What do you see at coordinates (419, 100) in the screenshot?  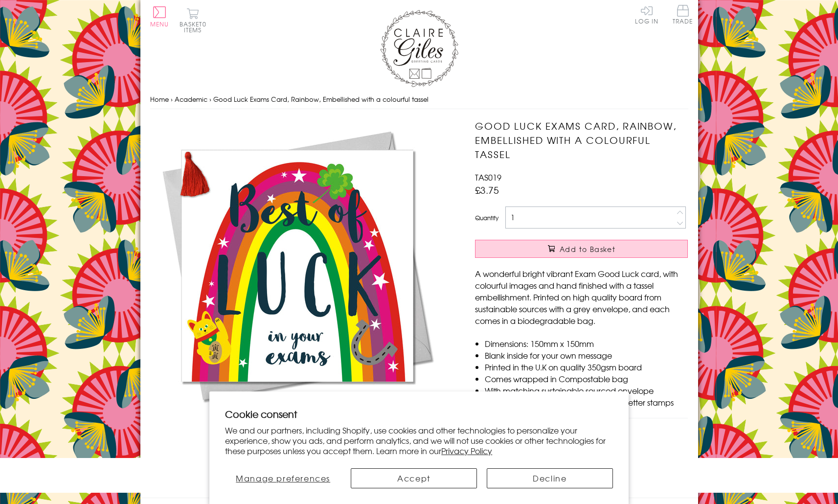 I see `nav: breadcrumbs` at bounding box center [419, 100].